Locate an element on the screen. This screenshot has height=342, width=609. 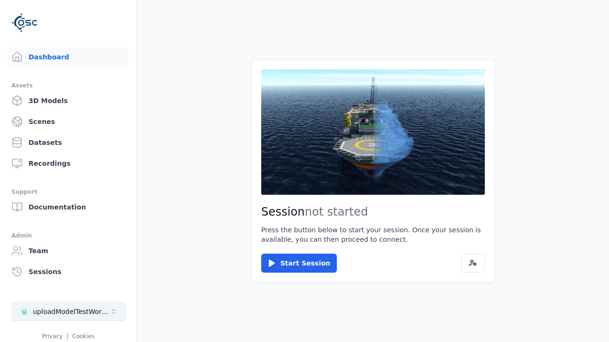
div: uploadModelTestWorkspace is located at coordinates (71, 312).